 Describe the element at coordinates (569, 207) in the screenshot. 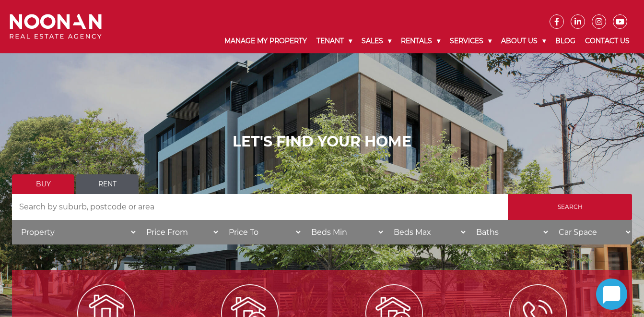

I see `input: Search` at that location.